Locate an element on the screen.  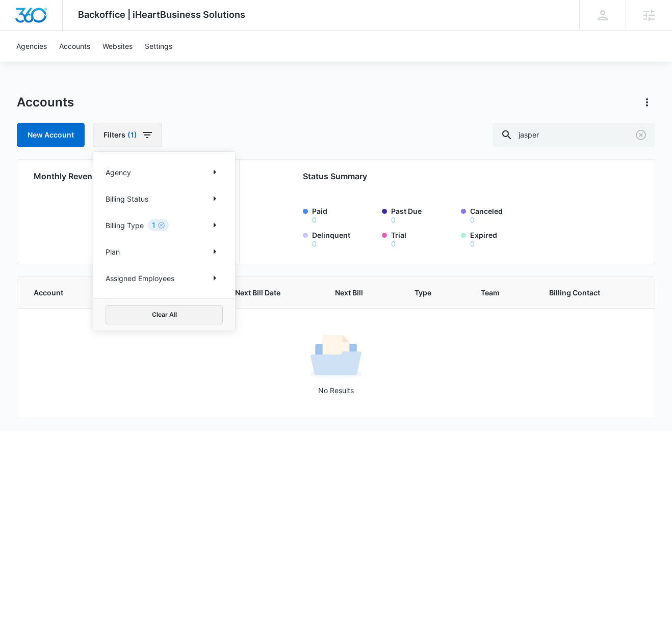
span: (1) is located at coordinates (132, 135).